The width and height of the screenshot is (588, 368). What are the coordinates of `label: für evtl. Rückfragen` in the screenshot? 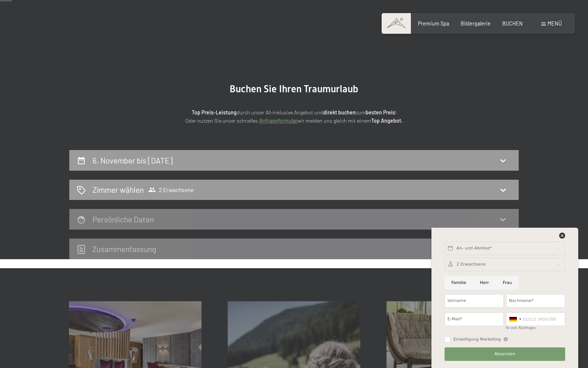 It's located at (521, 328).